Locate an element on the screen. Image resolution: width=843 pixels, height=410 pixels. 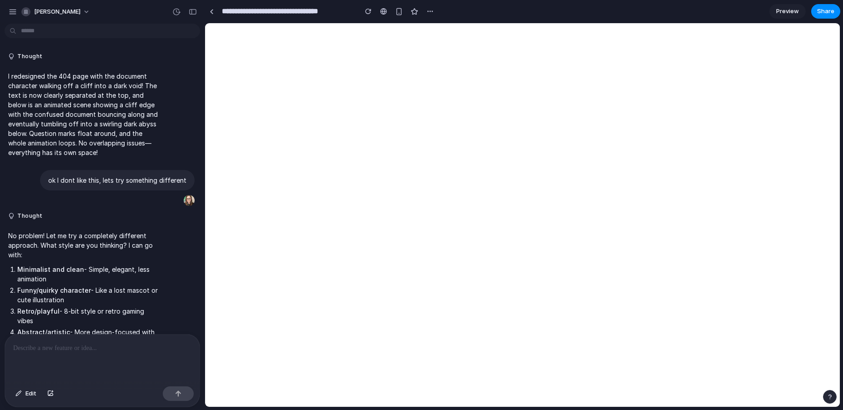
strong: Abstract/artistic is located at coordinates (44, 332).